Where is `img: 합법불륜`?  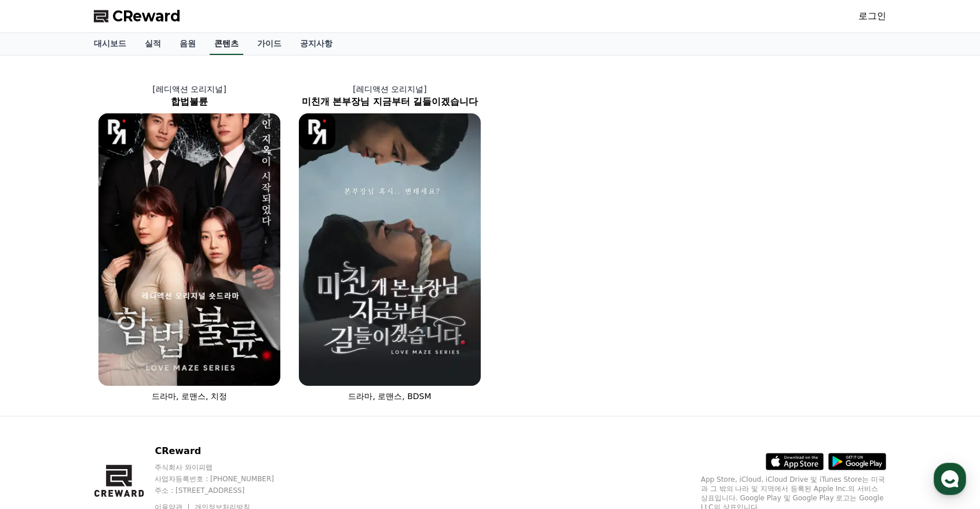 img: 합법불륜 is located at coordinates (189, 250).